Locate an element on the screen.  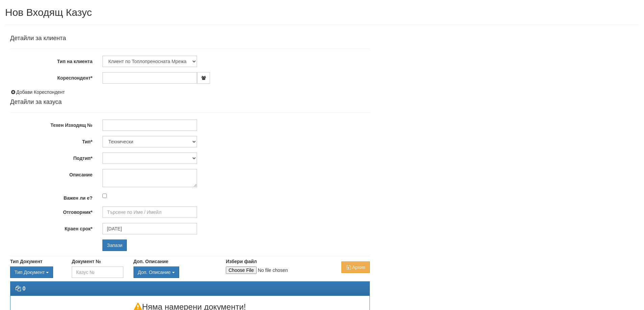
label: Подтип* is located at coordinates (51, 157).